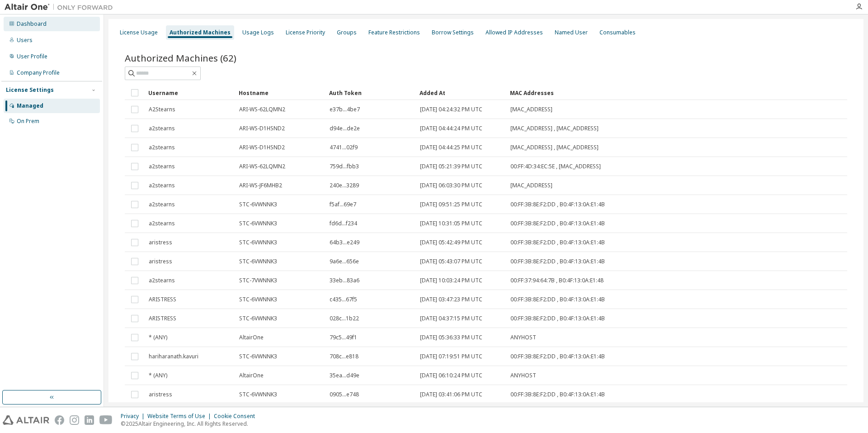 This screenshot has height=433, width=868. I want to click on div: On Prem, so click(28, 121).